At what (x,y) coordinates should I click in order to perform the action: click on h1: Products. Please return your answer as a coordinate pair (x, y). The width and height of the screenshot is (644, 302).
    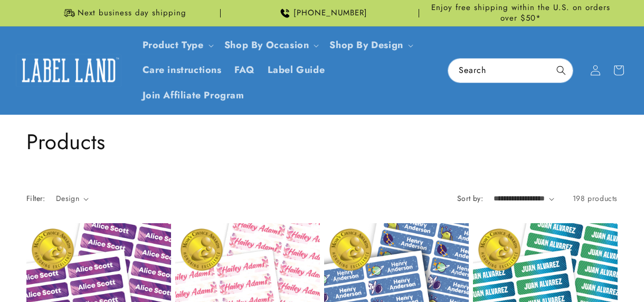
    Looking at the image, I should click on (322, 142).